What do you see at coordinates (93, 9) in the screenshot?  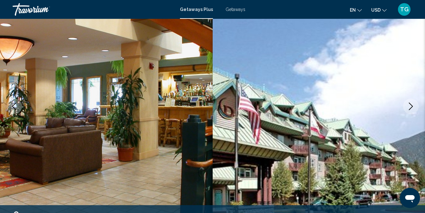 I see `a: Travorium` at bounding box center [93, 9].